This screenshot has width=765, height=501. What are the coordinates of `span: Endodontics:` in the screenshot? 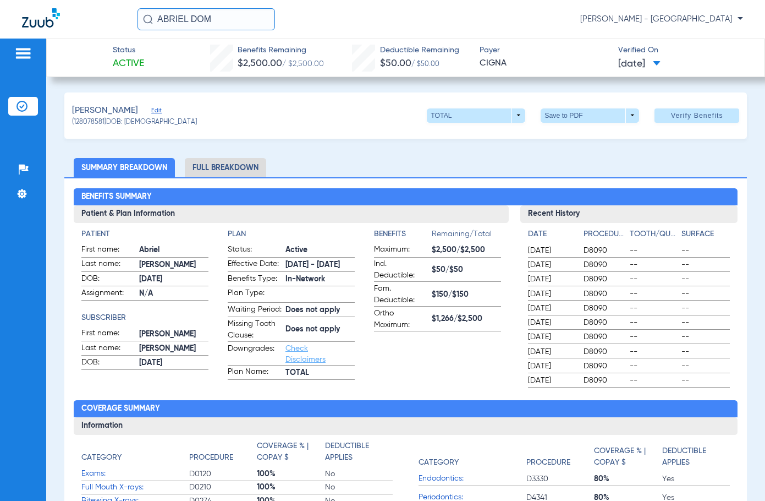 It's located at (473, 478).